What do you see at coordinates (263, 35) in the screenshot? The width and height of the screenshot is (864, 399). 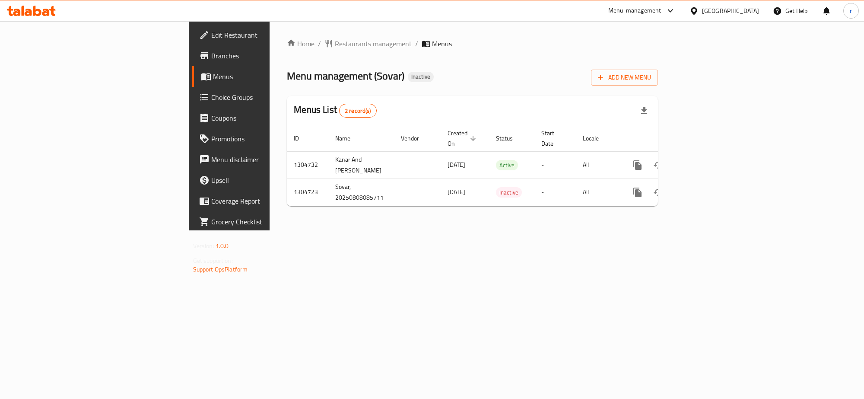 I see `a: Edit Restaurant` at bounding box center [263, 35].